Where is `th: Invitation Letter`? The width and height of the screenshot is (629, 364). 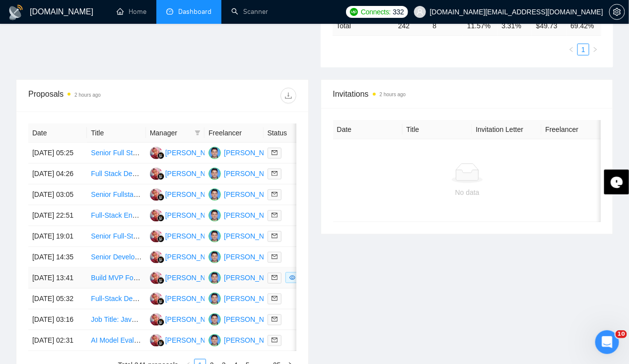
th: Invitation Letter is located at coordinates (507, 130).